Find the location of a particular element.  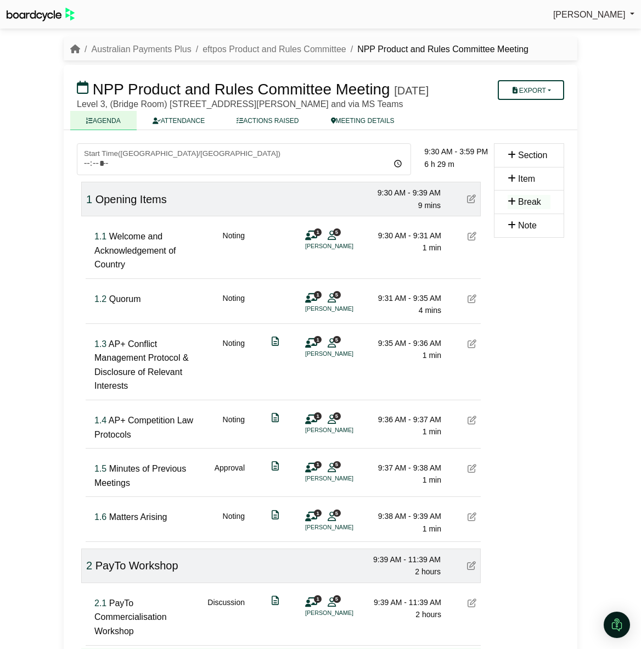

span: 9 mins is located at coordinates (429, 205).